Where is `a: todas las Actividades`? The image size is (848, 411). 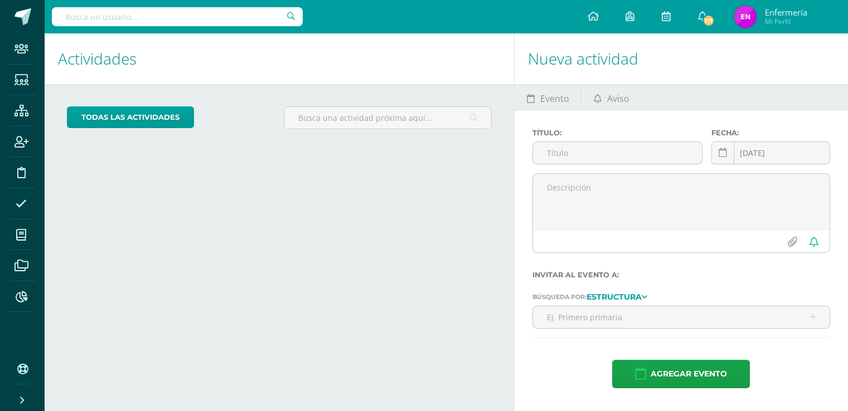 a: todas las Actividades is located at coordinates (130, 117).